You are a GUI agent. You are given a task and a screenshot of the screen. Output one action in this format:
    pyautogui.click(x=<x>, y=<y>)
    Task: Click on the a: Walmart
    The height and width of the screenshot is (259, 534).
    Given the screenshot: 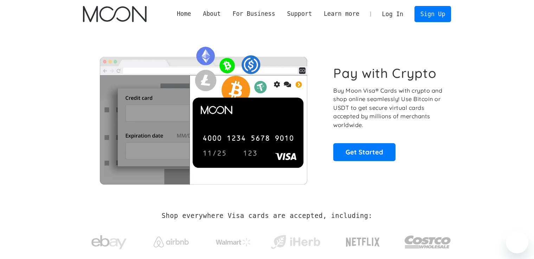 What is the action you would take?
    pyautogui.click(x=233, y=241)
    